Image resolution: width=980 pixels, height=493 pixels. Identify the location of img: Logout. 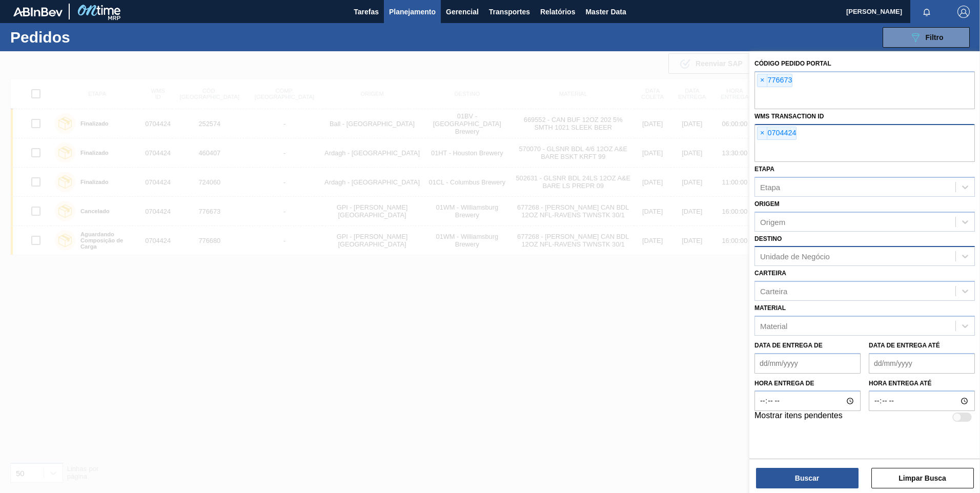
(964, 12).